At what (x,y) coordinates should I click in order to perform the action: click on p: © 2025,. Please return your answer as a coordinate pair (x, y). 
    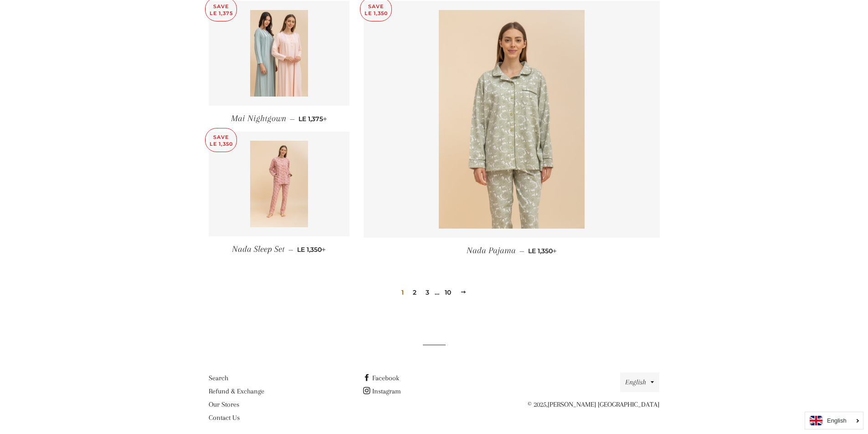
    Looking at the image, I should click on (588, 404).